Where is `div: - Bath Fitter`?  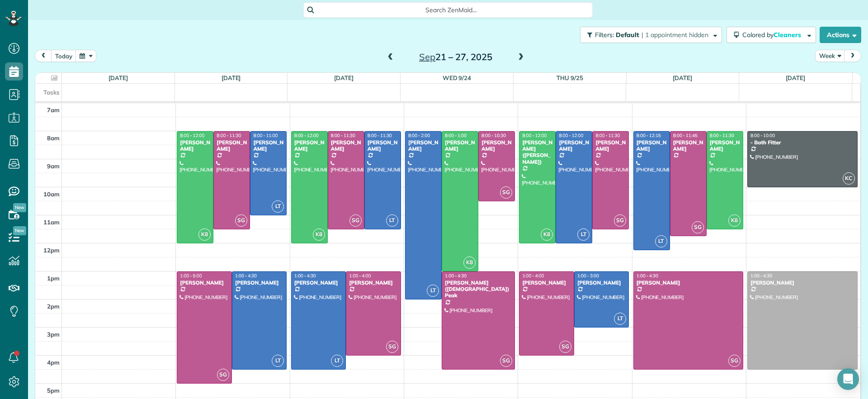 div: - Bath Fitter is located at coordinates (803, 142).